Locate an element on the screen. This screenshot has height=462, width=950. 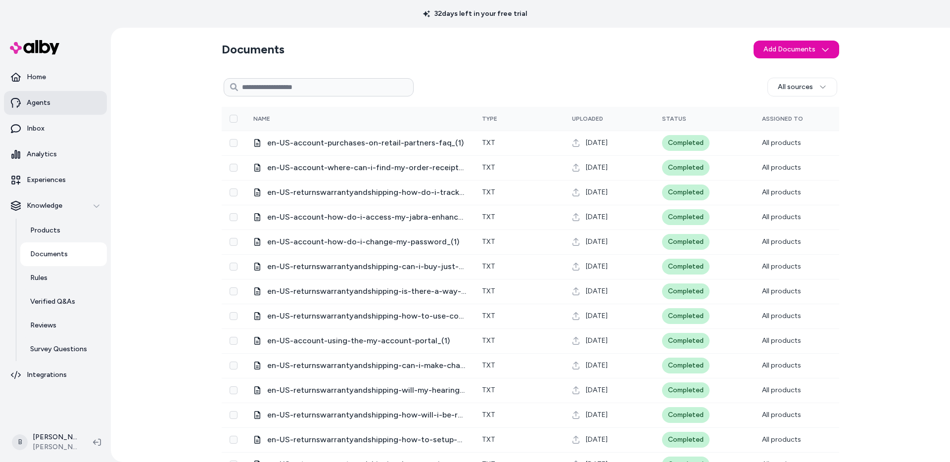
p: Inbox is located at coordinates (36, 129).